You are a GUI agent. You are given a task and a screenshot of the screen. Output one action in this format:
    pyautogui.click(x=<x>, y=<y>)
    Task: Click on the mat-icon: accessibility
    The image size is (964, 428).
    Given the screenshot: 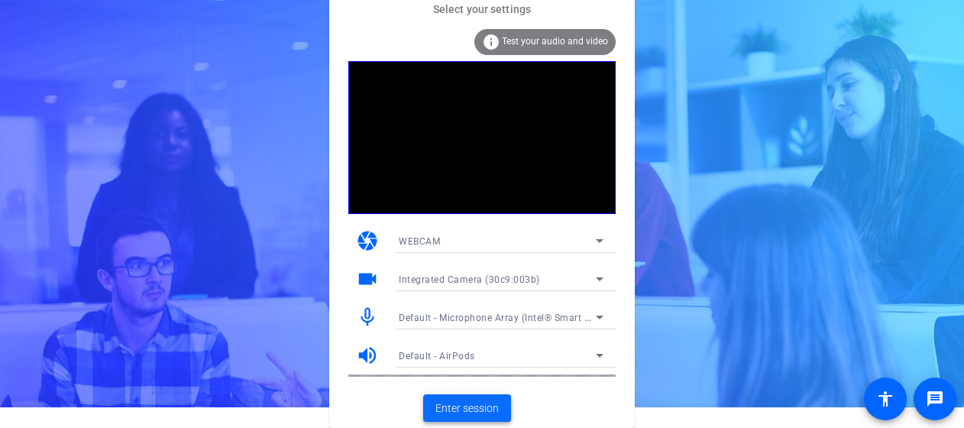 What is the action you would take?
    pyautogui.click(x=885, y=399)
    